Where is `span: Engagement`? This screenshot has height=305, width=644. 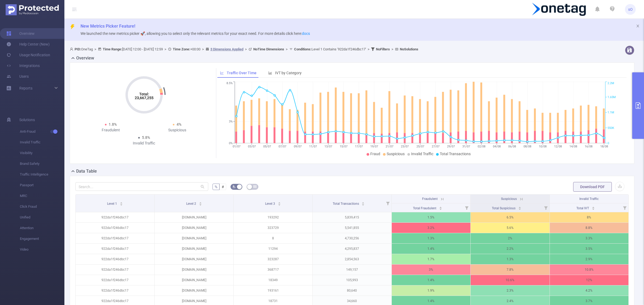 span: Engagement is located at coordinates (42, 239).